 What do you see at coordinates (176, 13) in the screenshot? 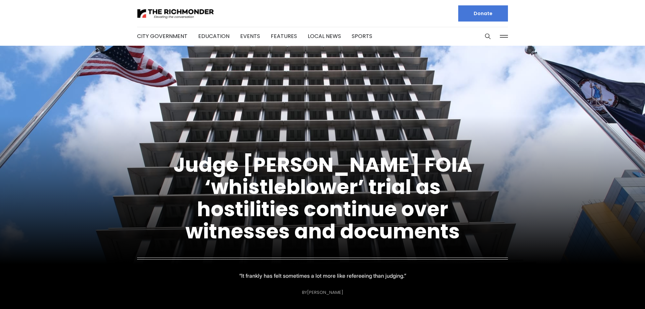
I see `img: The Richmonder` at bounding box center [176, 13].